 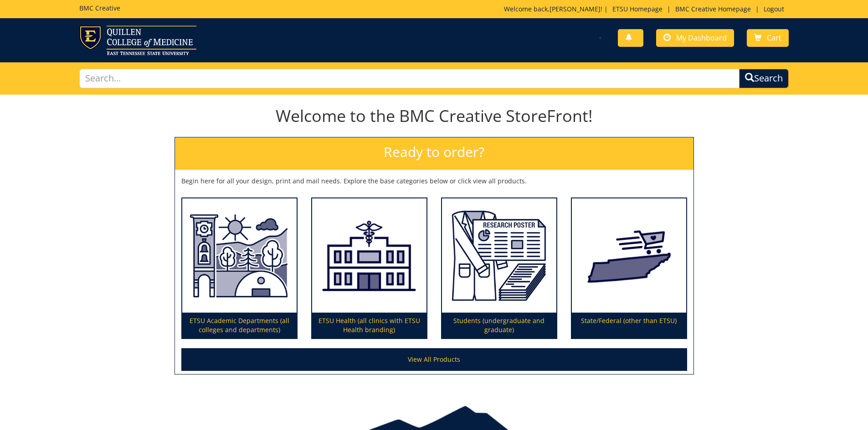 I want to click on p: Begin here for all your design, print and mail needs. Explore the base categories below or click ..., so click(x=434, y=181).